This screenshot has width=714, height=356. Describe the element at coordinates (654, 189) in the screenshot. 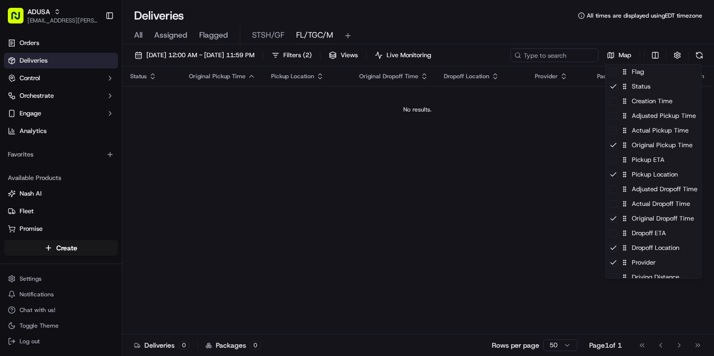

I see `div: Adjusted Dropoff Time` at that location.